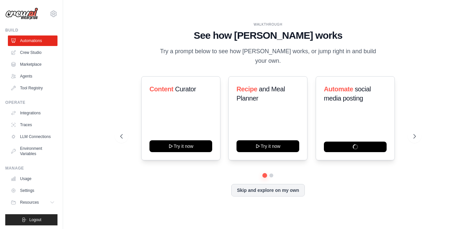  What do you see at coordinates (31, 220) in the screenshot?
I see `button: Logout` at bounding box center [31, 220].